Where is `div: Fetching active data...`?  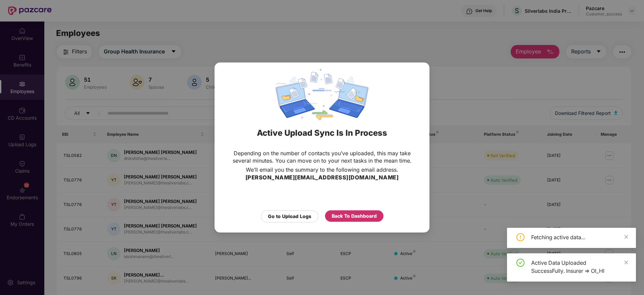 div: Fetching active data... is located at coordinates (580, 238).